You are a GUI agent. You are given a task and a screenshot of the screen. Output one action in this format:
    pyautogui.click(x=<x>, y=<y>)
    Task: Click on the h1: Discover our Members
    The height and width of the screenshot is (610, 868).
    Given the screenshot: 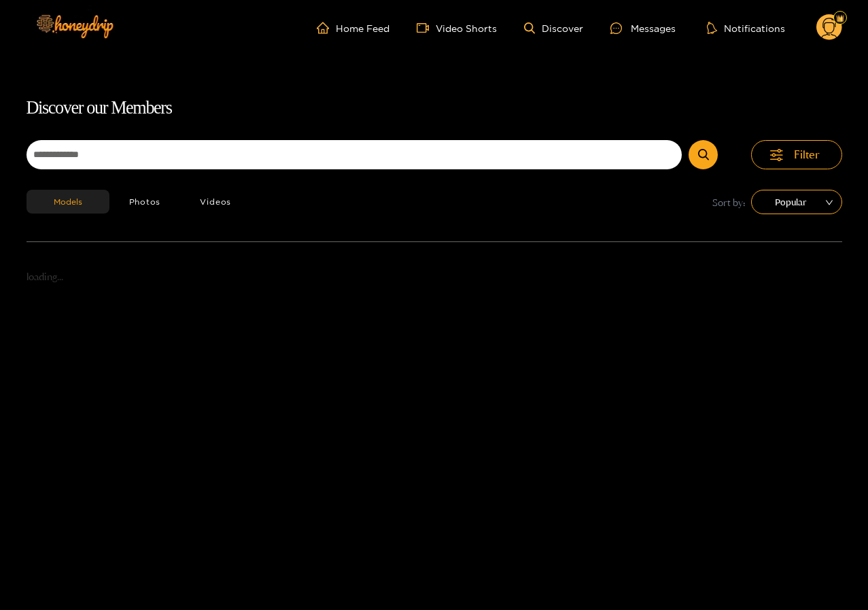 What is the action you would take?
    pyautogui.click(x=434, y=108)
    